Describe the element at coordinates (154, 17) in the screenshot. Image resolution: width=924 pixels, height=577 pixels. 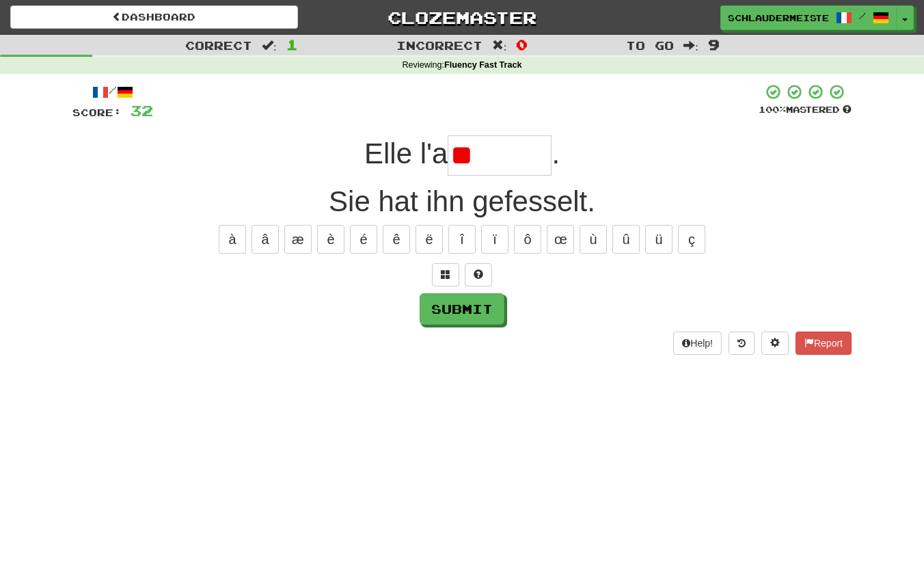
I see `a: Dashboard` at that location.